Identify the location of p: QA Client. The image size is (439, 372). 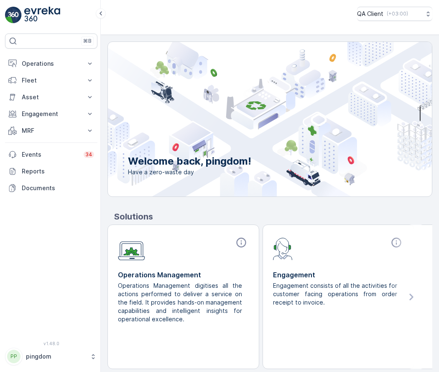
(370, 14).